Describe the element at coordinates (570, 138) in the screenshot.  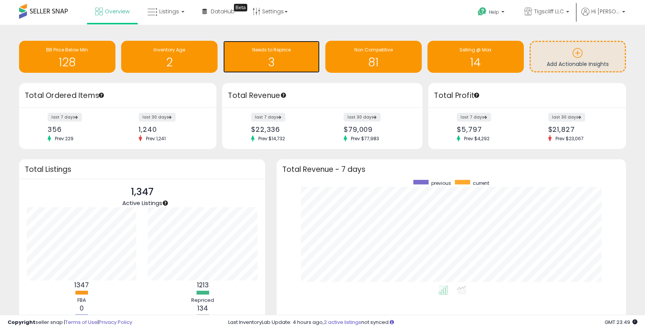
I see `span: Prev: $23,067` at that location.